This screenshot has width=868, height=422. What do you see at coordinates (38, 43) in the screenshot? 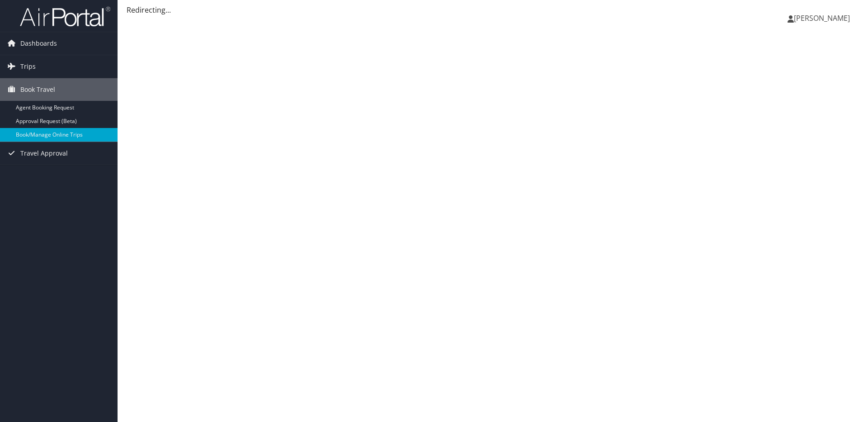
I see `span: Dashboards` at bounding box center [38, 43].